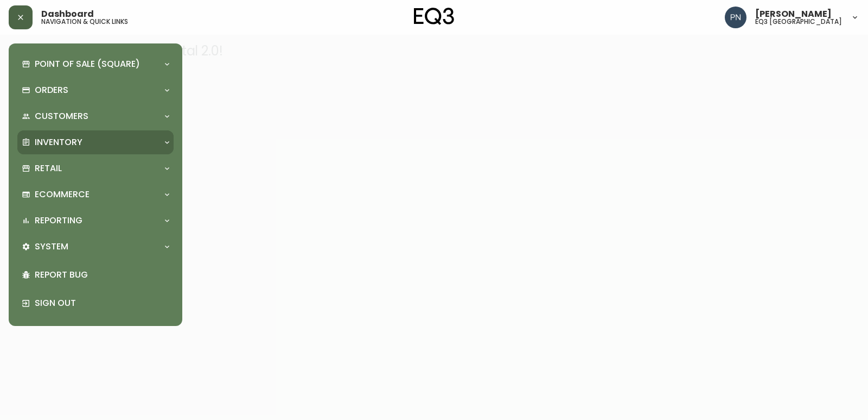 This screenshot has height=420, width=868. Describe the element at coordinates (96, 195) in the screenshot. I see `div: Ecommerce` at that location.